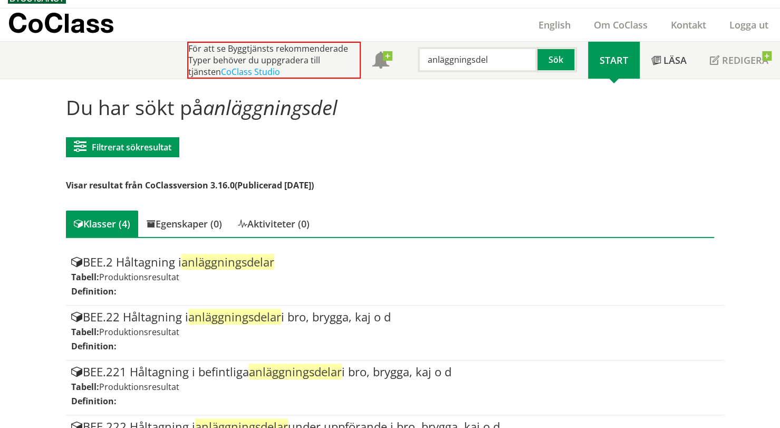  Describe the element at coordinates (669, 60) in the screenshot. I see `a: Läsa` at that location.